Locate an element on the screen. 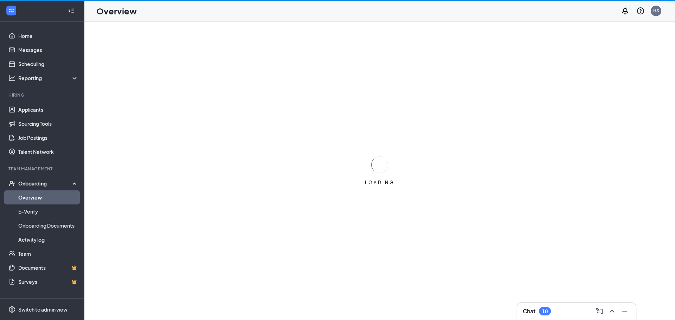  svg: Settings is located at coordinates (12, 310).